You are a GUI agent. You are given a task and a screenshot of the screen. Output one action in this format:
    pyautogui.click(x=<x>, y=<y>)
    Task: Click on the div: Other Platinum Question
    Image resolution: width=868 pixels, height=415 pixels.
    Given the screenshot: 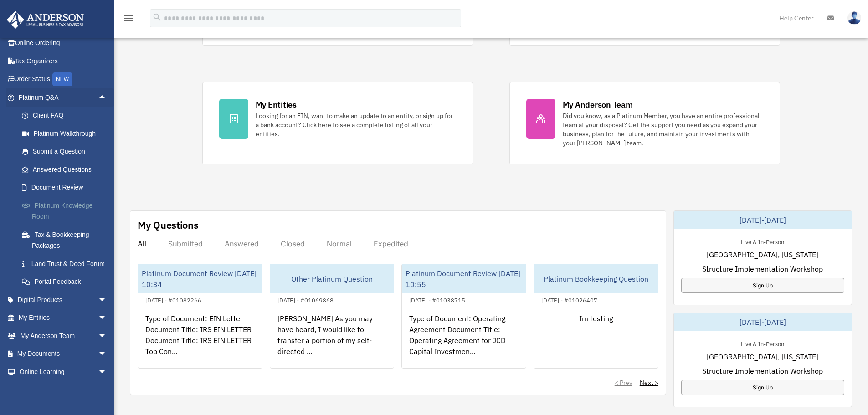 What is the action you would take?
    pyautogui.click(x=332, y=279)
    